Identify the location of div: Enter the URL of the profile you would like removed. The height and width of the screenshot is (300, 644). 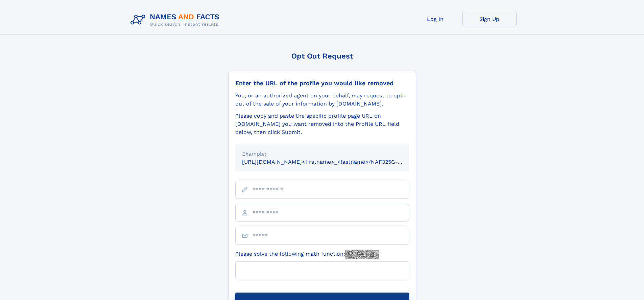
(322, 83).